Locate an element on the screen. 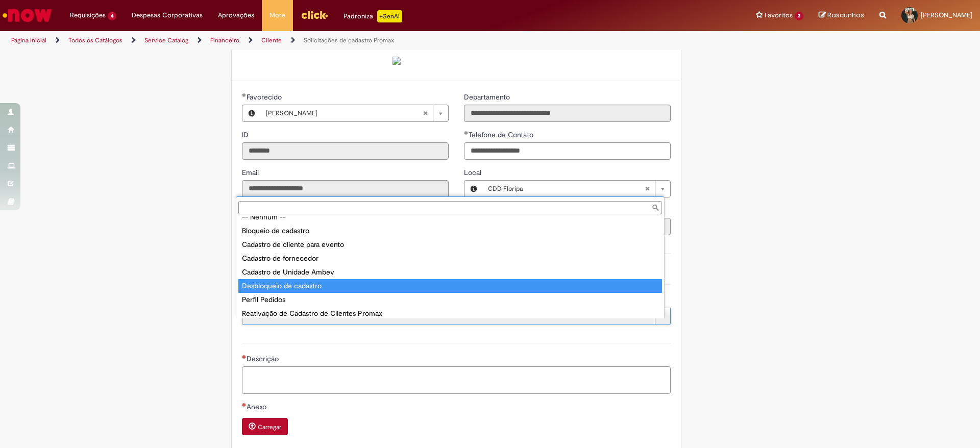  div: Bloqueio de cadastro is located at coordinates (450, 231).